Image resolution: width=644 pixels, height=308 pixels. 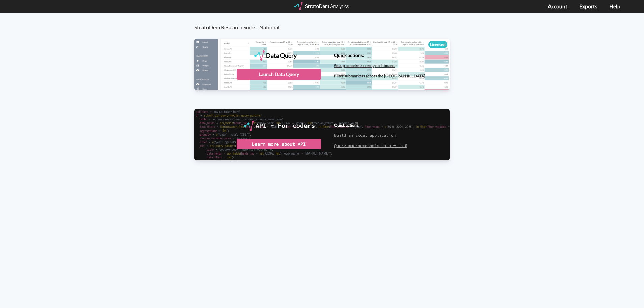 What do you see at coordinates (279, 74) in the screenshot?
I see `div: Launch Data Query` at bounding box center [279, 74].